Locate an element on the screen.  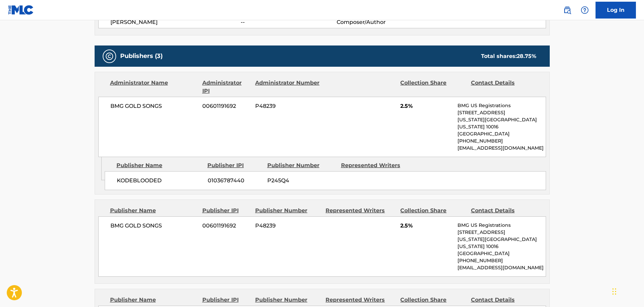
a: Public Search is located at coordinates (567, 10).